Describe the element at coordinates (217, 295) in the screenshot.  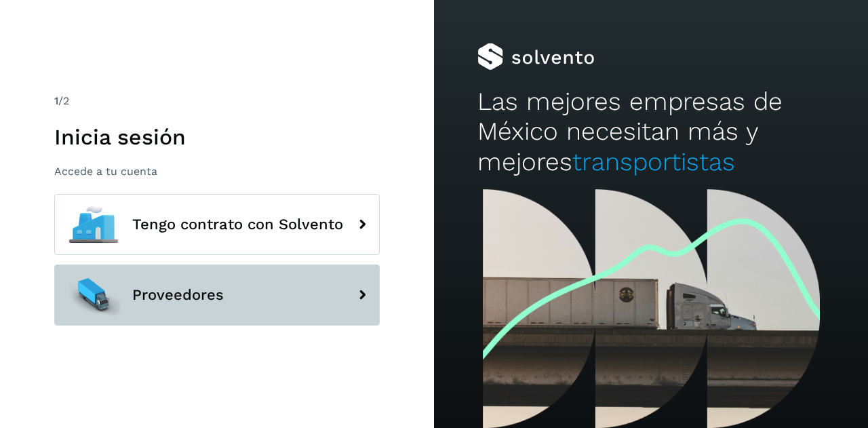
I see `button: Proveedores` at that location.